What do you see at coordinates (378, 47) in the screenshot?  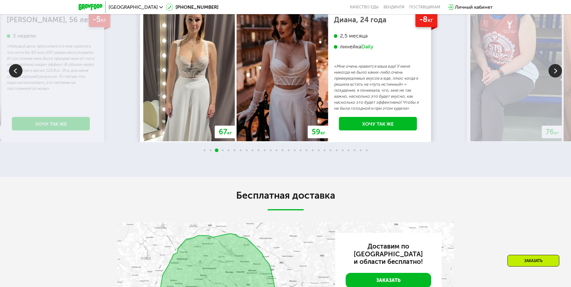 I see `div: линейка` at bounding box center [378, 47].